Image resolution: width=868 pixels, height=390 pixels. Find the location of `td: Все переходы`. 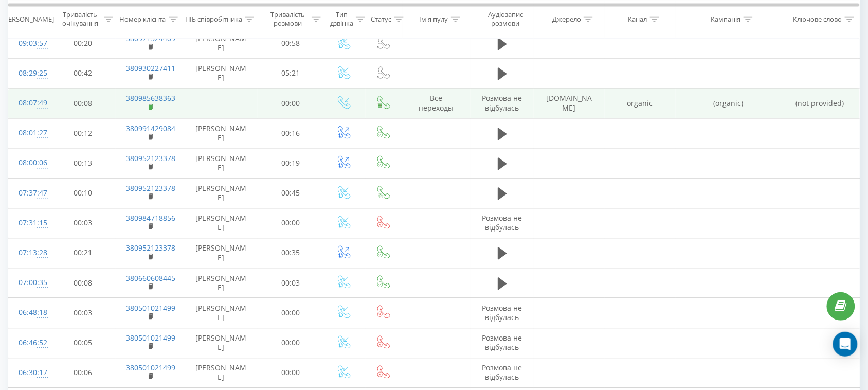

td: Все переходы is located at coordinates (436, 104).